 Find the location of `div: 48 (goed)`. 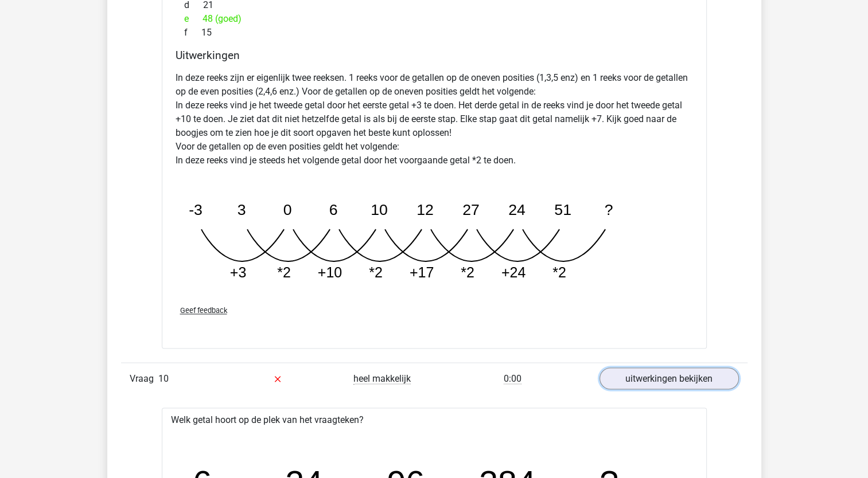

div: 48 (goed) is located at coordinates (434, 19).